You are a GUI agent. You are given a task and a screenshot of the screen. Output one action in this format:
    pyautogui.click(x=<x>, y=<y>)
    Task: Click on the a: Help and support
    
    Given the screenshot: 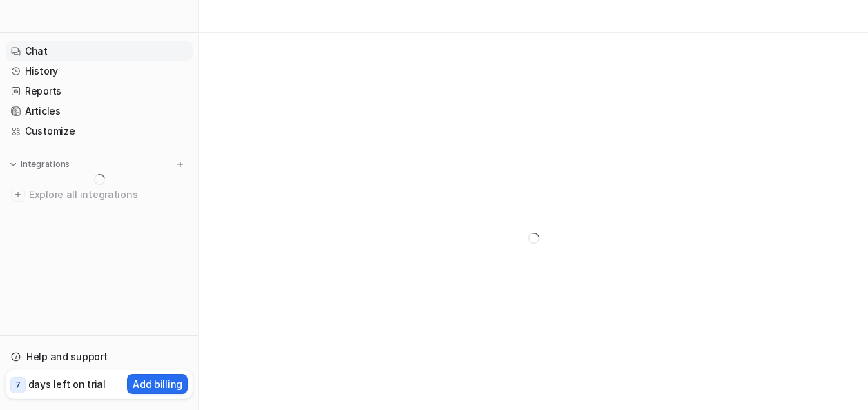 What is the action you would take?
    pyautogui.click(x=99, y=357)
    